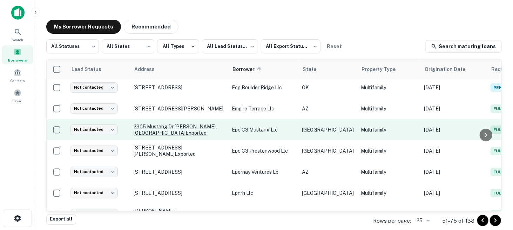 This screenshot has height=230, width=513. I want to click on div: All Statuses, so click(73, 46).